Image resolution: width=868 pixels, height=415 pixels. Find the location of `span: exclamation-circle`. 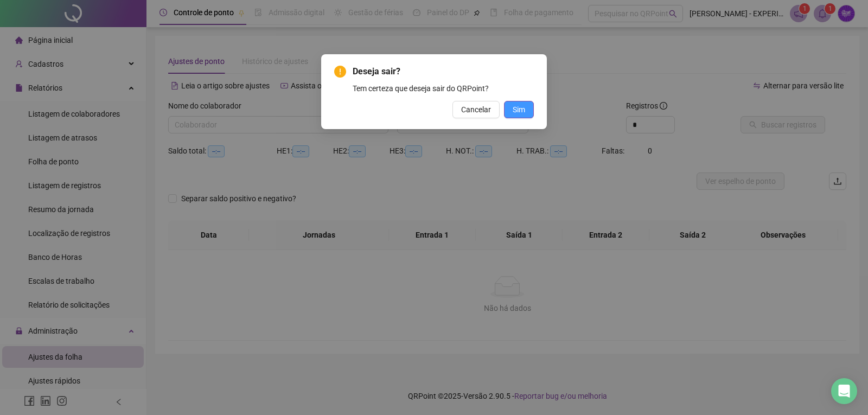

span: exclamation-circle is located at coordinates (340, 72).